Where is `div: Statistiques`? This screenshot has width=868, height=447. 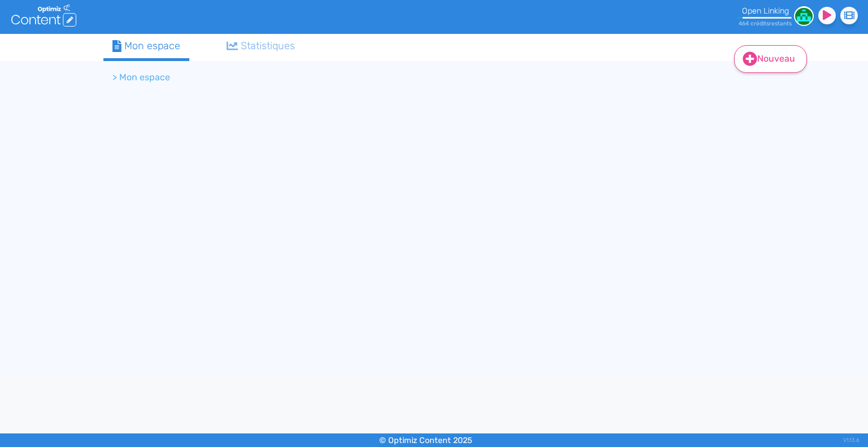
div: Statistiques is located at coordinates (261, 46).